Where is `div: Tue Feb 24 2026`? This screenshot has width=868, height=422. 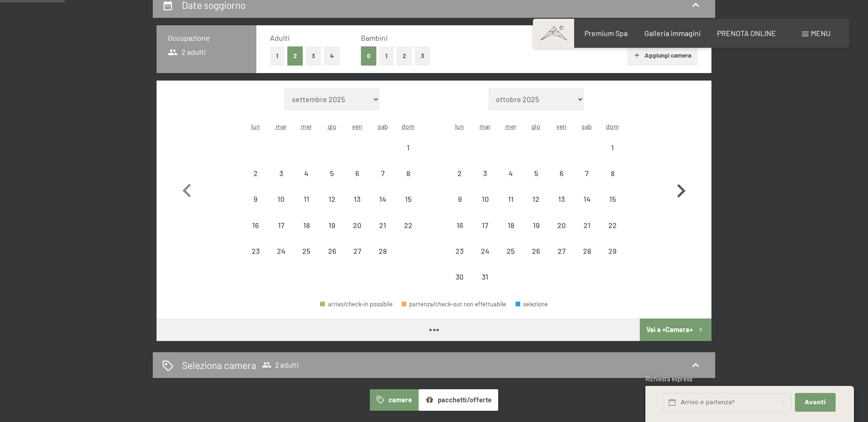
div: Tue Feb 24 2026 is located at coordinates (280, 251).